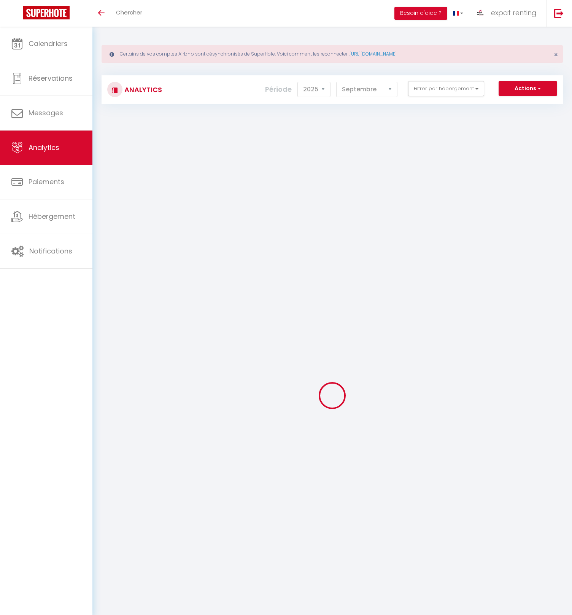 This screenshot has height=615, width=572. I want to click on div: Certains de vos comptes Airbnb sont désynchronisés de SuperHote. Voici comment les reconnecter :, so click(332, 54).